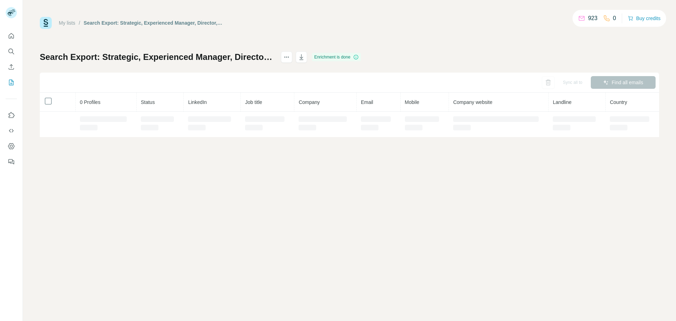  Describe the element at coordinates (367, 102) in the screenshot. I see `span: Email` at that location.